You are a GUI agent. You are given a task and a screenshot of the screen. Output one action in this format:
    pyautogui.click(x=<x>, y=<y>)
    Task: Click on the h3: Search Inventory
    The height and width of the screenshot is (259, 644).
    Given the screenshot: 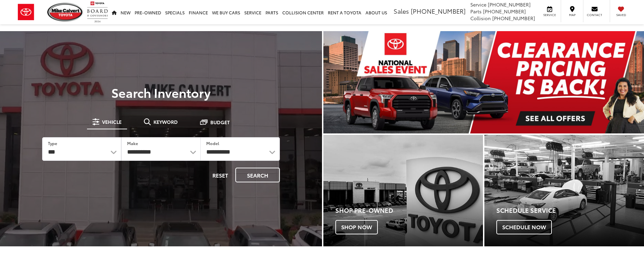 What is the action you would take?
    pyautogui.click(x=161, y=92)
    